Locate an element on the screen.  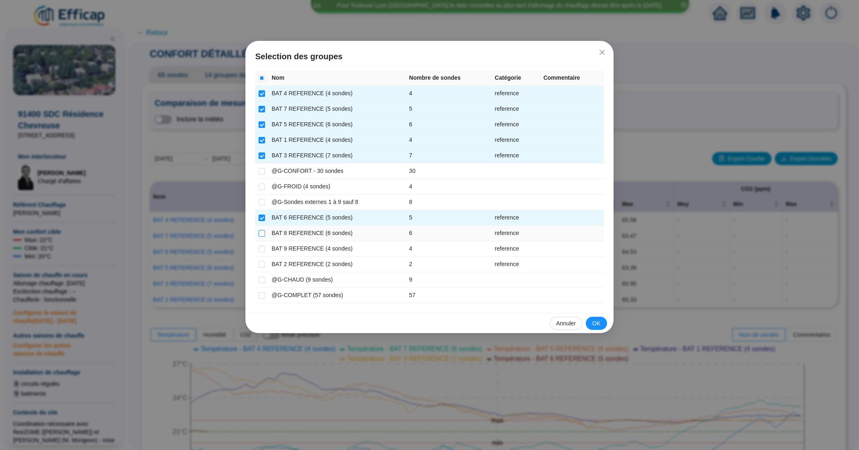
span: Selection des groupes is located at coordinates (430, 56).